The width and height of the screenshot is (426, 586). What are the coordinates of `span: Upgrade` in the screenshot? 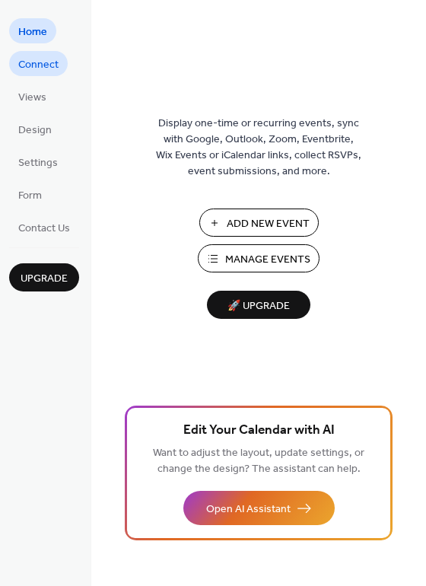 It's located at (44, 278).